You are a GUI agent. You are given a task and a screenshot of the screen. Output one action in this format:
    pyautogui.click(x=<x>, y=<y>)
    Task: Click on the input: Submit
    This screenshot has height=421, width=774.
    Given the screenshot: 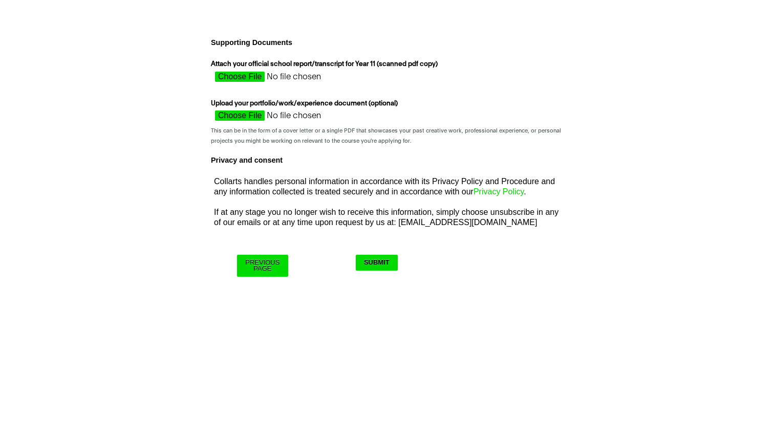 What is the action you would take?
    pyautogui.click(x=377, y=262)
    